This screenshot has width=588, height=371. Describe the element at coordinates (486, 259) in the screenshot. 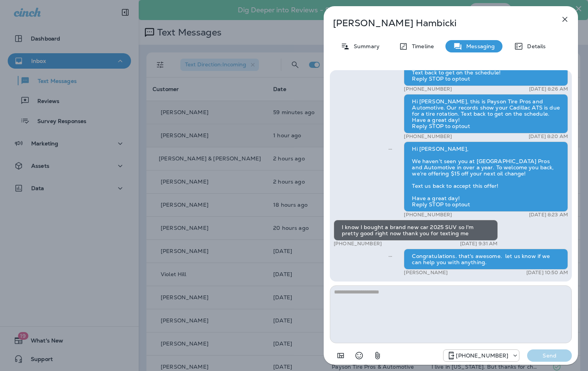

I see `div: Congratulations. that's awesome. let us know if we can help you with anything.` at that location.